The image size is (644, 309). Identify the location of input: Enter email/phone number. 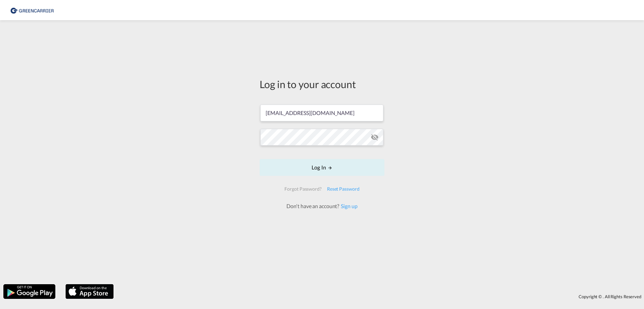
(322, 113).